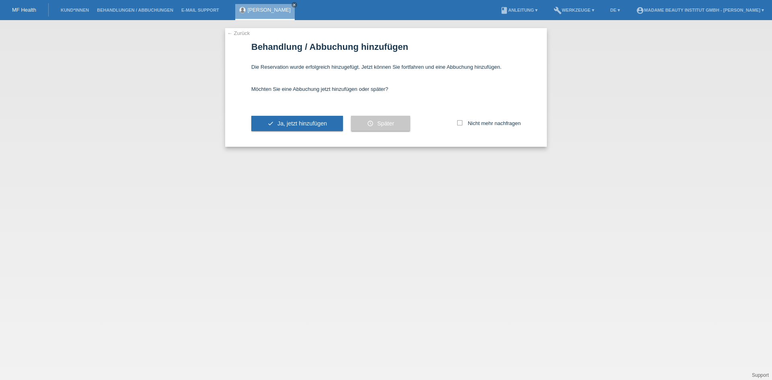 The height and width of the screenshot is (380, 772). I want to click on label: Nicht mehr nachfragen, so click(489, 123).